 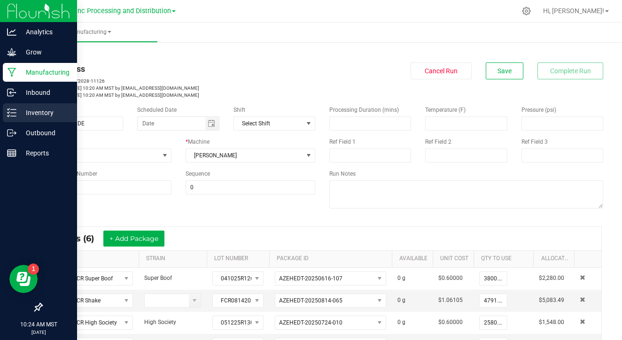 What do you see at coordinates (551, 300) in the screenshot?
I see `span: $5,083.49` at bounding box center [551, 300].